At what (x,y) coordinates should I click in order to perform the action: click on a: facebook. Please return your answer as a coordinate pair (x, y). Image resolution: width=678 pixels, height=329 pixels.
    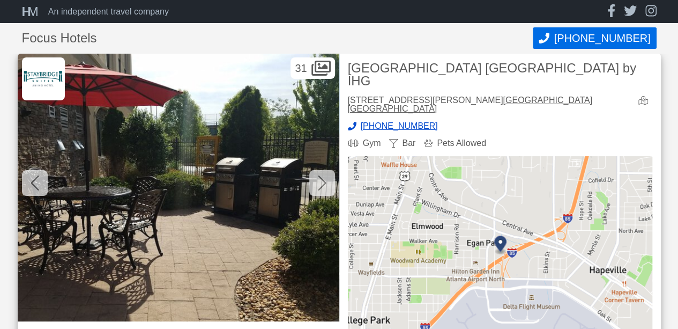
    Looking at the image, I should click on (611, 11).